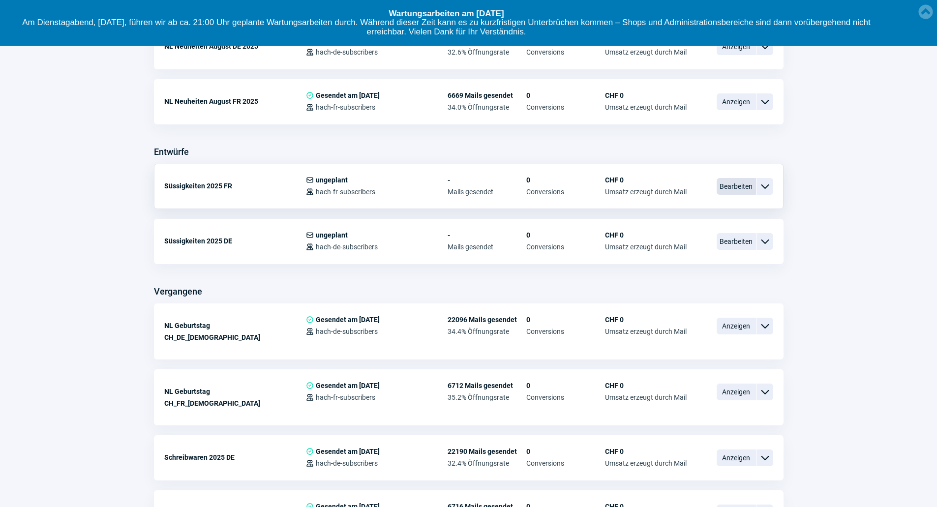  What do you see at coordinates (487, 398) in the screenshot?
I see `span: 35.2% Öffnungsrate` at bounding box center [487, 398].